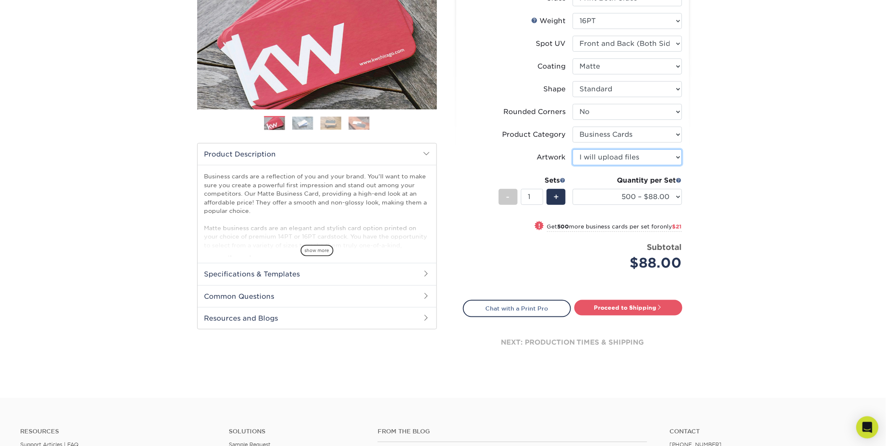 The height and width of the screenshot is (446, 886). Describe the element at coordinates (317, 250) in the screenshot. I see `span: show more` at that location.